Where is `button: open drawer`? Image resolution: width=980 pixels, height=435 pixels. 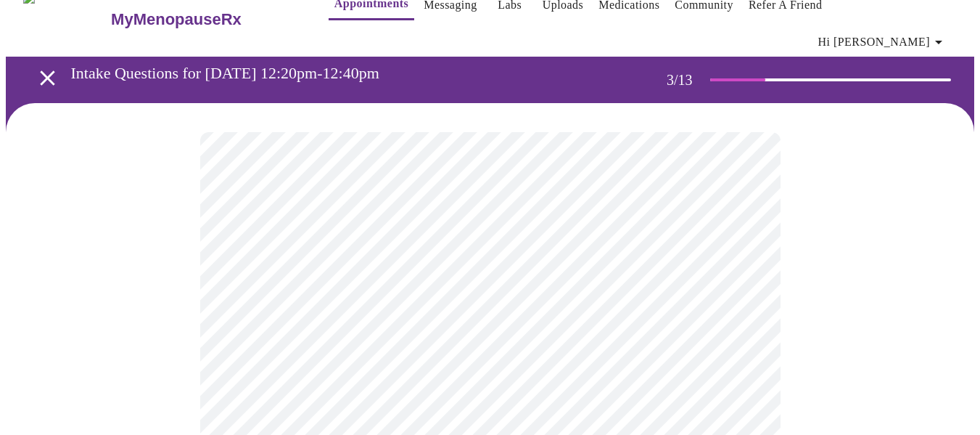
button: open drawer is located at coordinates (47, 78).